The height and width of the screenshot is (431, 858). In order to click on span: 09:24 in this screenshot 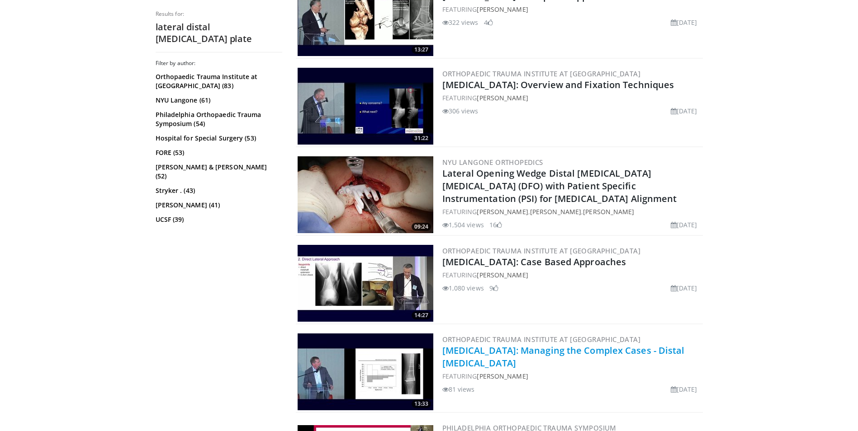, I will do `click(421, 227)`.